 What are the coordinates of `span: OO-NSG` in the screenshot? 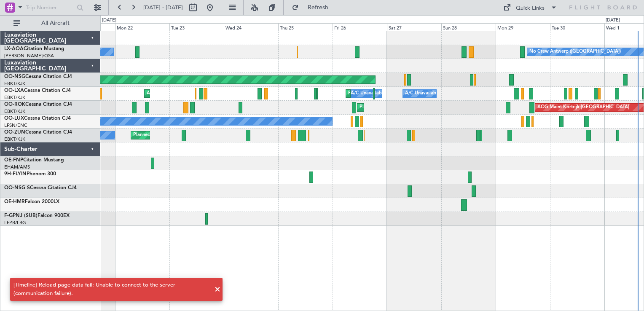 It's located at (15, 76).